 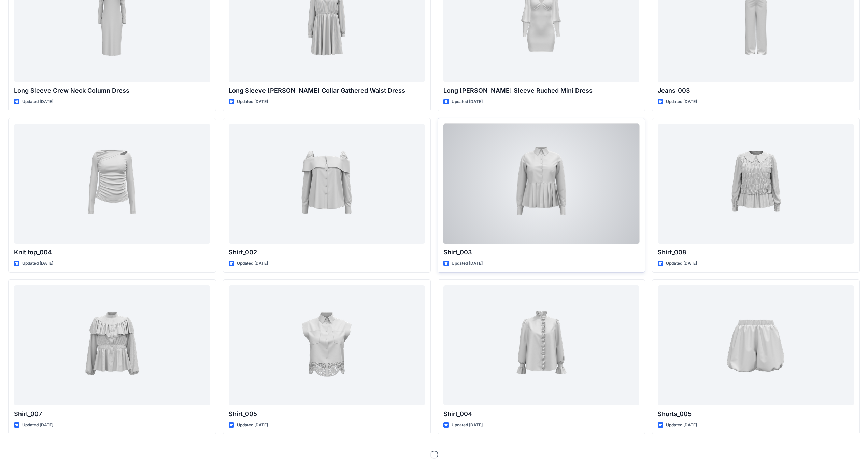 I want to click on a: Shirt_004, so click(x=542, y=345).